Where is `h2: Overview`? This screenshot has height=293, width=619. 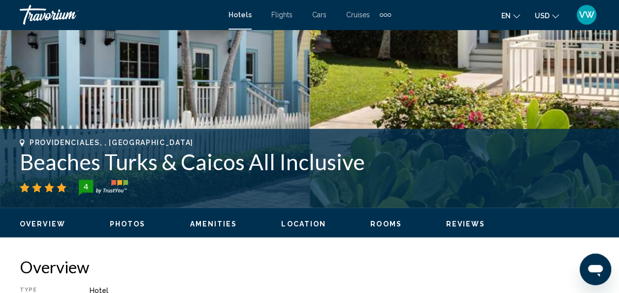
h2: Overview is located at coordinates (309, 267).